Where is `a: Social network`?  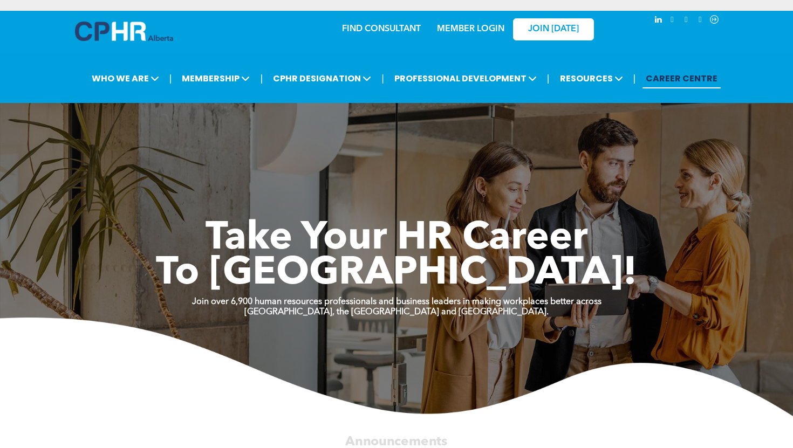 a: Social network is located at coordinates (714, 20).